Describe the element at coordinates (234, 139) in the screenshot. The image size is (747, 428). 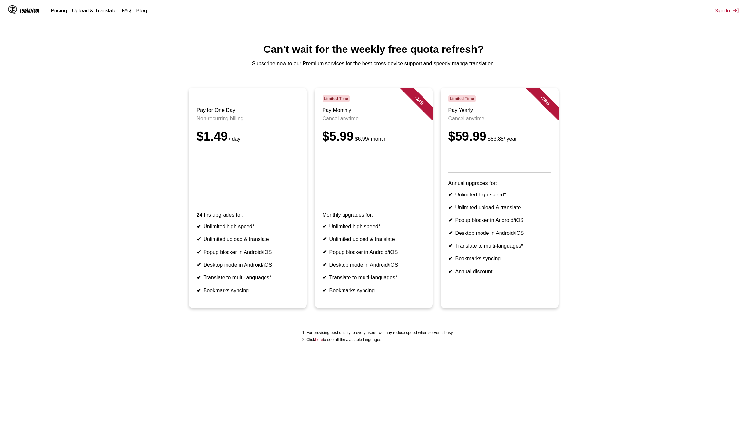
I see `small: / day` at that location.